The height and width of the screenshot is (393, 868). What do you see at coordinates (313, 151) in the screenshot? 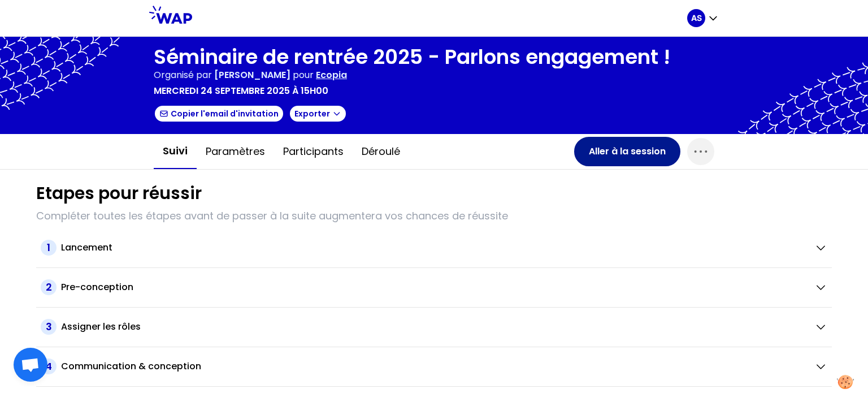
I see `button: Participants` at bounding box center [313, 151].